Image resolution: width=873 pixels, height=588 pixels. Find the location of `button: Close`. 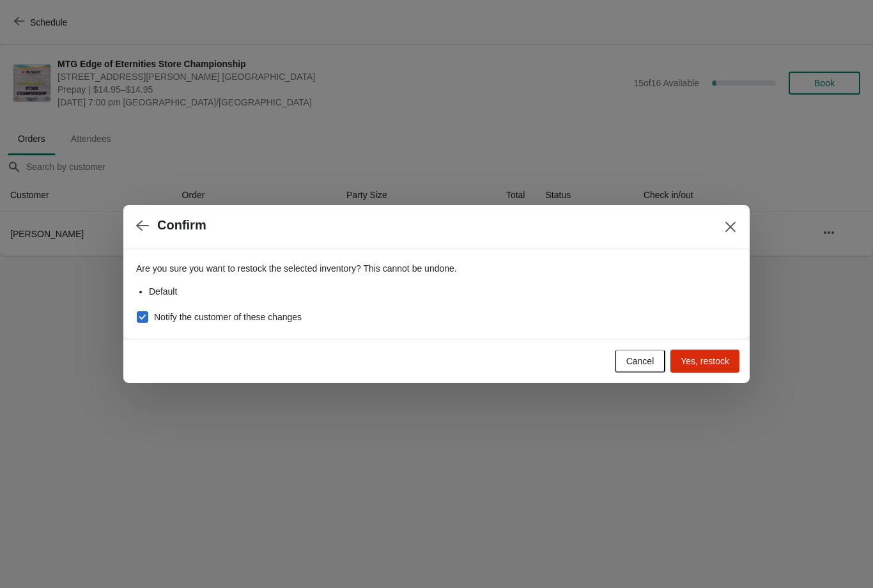

button: Close is located at coordinates (731, 227).